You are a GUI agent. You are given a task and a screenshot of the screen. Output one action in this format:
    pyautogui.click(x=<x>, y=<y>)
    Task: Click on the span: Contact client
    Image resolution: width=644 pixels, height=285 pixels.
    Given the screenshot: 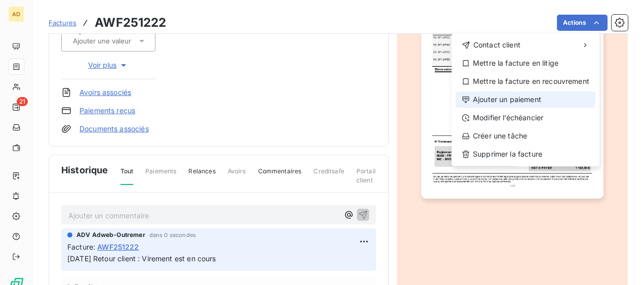 What is the action you would take?
    pyautogui.click(x=496, y=45)
    